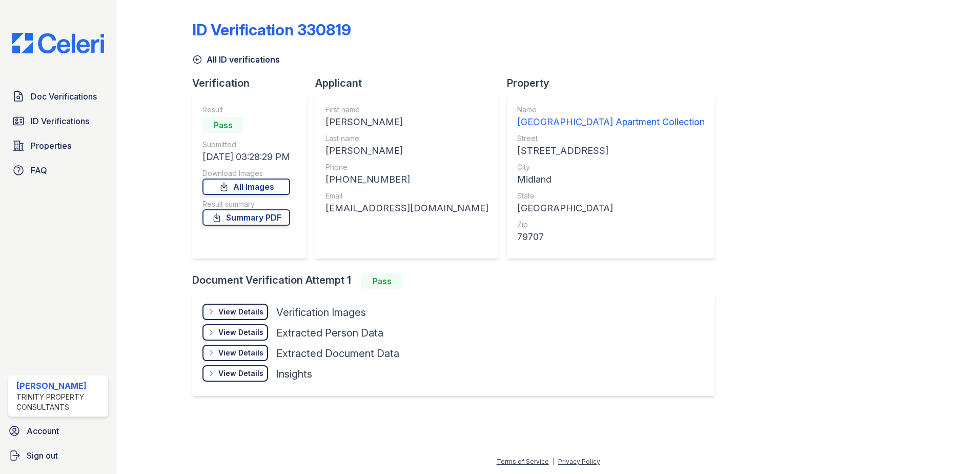 This screenshot has height=474, width=980. I want to click on div: Zip, so click(611, 225).